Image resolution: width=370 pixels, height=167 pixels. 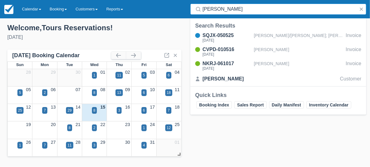 I want to click on a: 26, so click(x=28, y=142).